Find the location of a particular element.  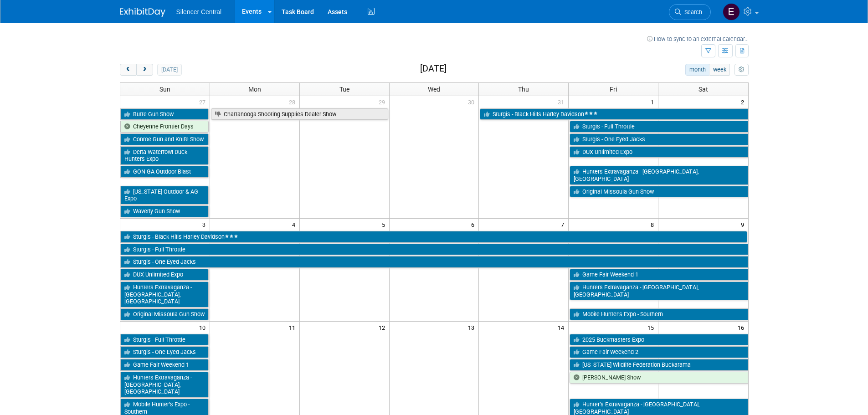

a: How to sync to an external calendar... is located at coordinates (698, 39).